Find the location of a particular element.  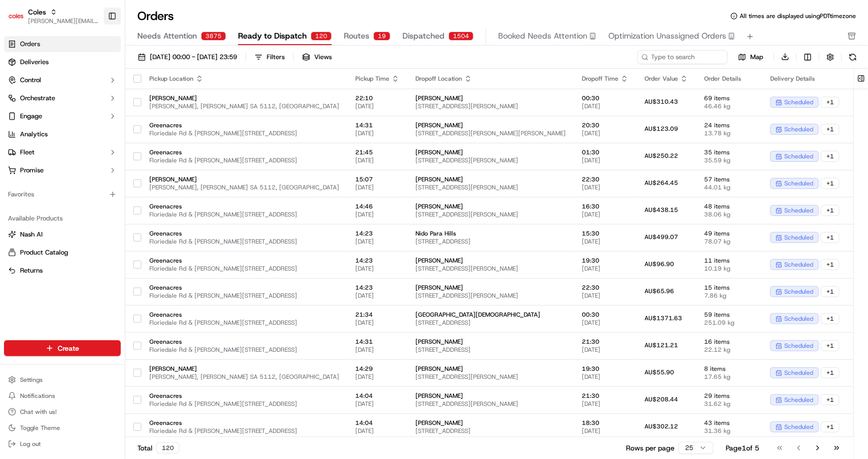

p: Welcome 👋 is located at coordinates (96, 47).